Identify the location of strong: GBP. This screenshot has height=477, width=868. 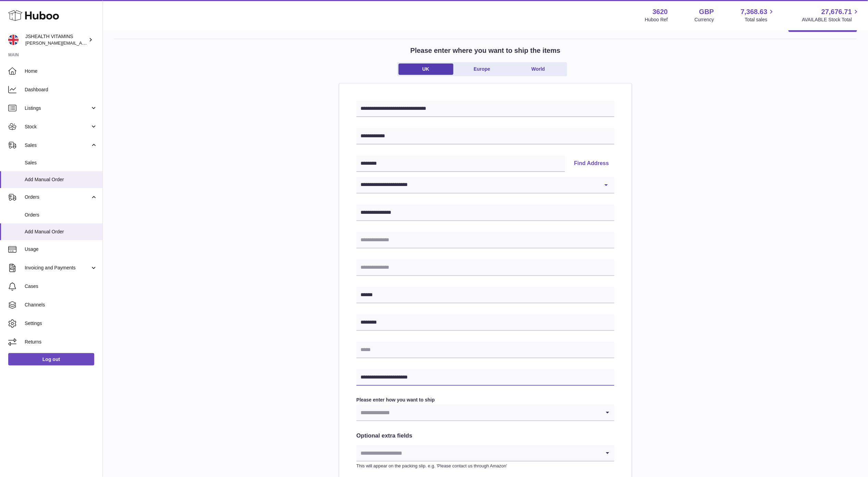
(707, 11).